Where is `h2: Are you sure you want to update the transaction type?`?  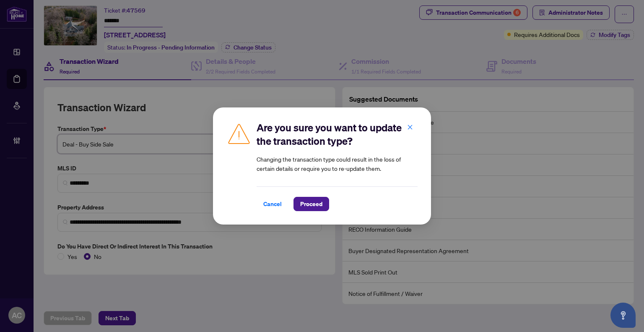
h2: Are you sure you want to update the transaction type? is located at coordinates (337, 135).